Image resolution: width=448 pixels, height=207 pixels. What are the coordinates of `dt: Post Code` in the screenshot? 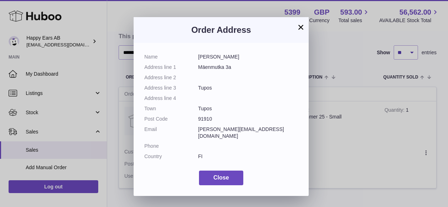 It's located at (171, 119).